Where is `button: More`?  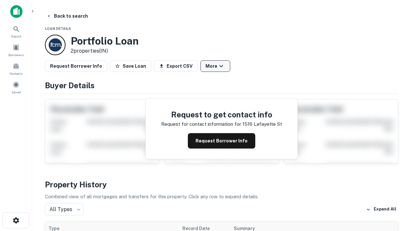
button: More is located at coordinates (215, 66).